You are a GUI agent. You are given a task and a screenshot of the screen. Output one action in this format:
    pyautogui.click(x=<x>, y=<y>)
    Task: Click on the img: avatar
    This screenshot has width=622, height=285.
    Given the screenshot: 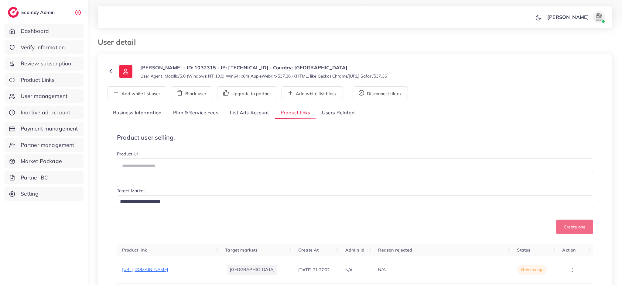 What is the action you would take?
    pyautogui.click(x=599, y=17)
    